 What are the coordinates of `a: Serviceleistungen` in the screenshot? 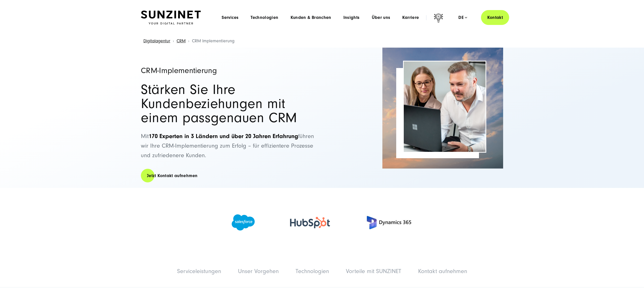 It's located at (199, 271).